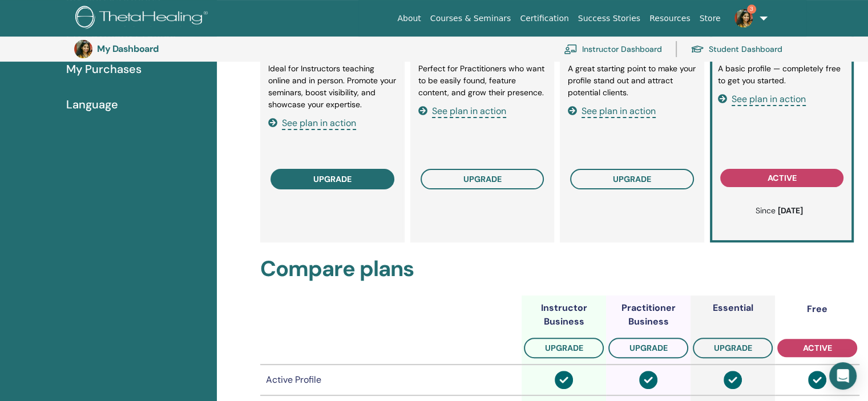 The height and width of the screenshot is (401, 868). I want to click on span: My Purchases, so click(104, 69).